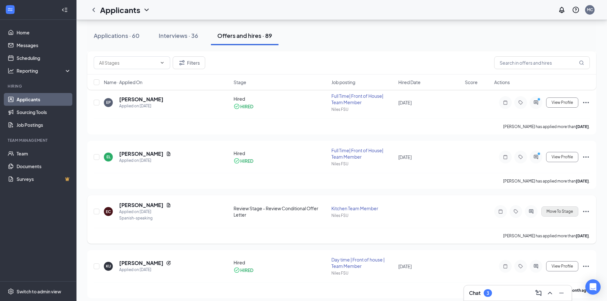  What do you see at coordinates (475, 293) in the screenshot?
I see `h3: Chat` at bounding box center [475, 293].